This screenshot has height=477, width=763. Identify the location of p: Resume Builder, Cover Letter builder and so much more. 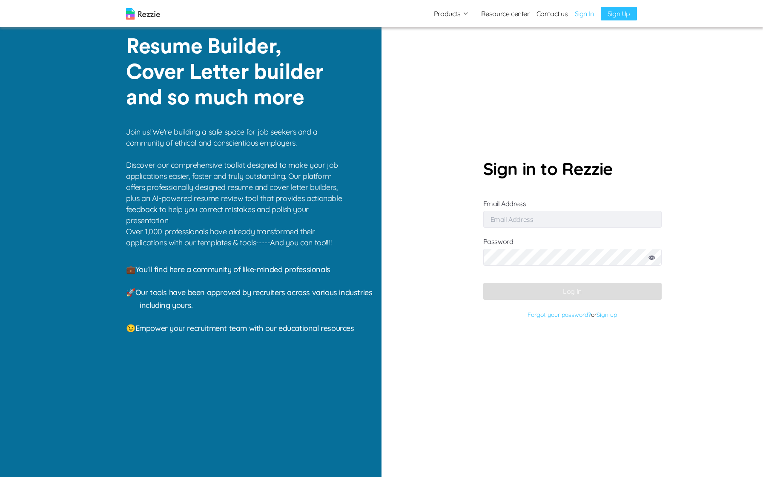
(232, 72).